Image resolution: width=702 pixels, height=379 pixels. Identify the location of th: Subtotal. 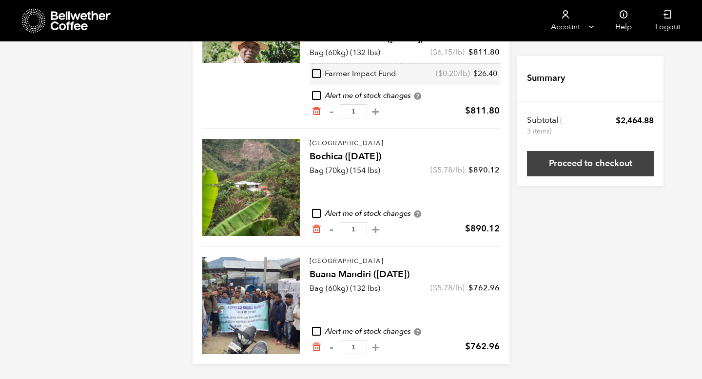
(545, 126).